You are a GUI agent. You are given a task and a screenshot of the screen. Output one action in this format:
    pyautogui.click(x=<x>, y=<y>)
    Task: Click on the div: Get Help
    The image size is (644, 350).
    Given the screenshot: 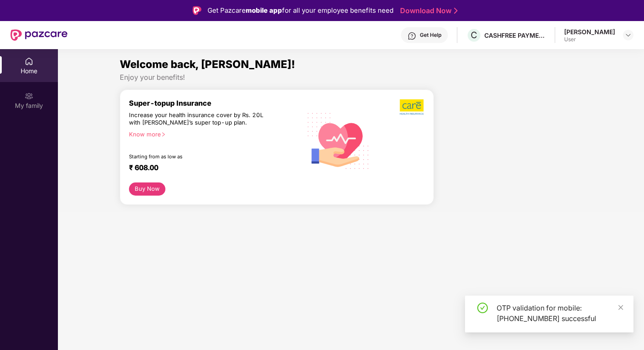 What is the action you would take?
    pyautogui.click(x=431, y=35)
    